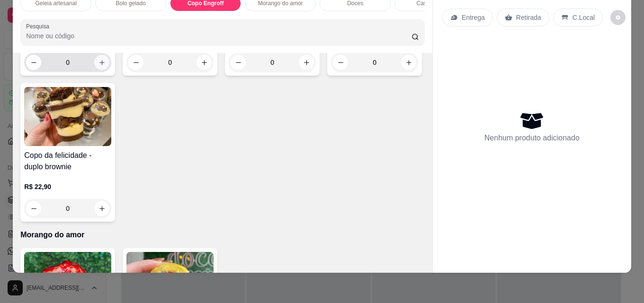 The width and height of the screenshot is (644, 303). Describe the element at coordinates (40, 26) in the screenshot. I see `label: Pesquisa` at that location.